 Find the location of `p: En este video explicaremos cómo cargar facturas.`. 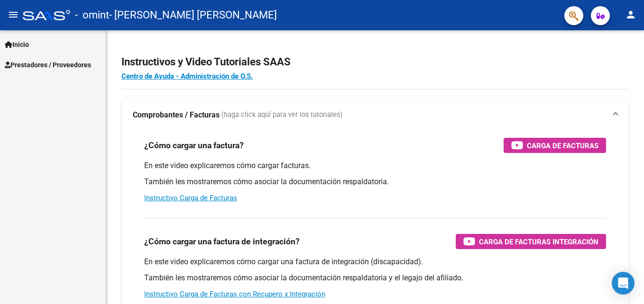

p: En este video explicaremos cómo cargar facturas. is located at coordinates (375, 166).